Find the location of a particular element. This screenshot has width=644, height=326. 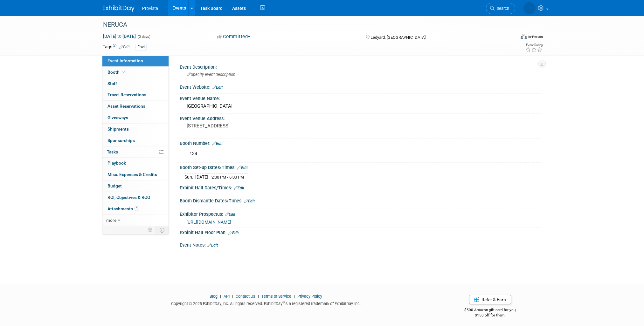

div: Booth Dismantle Dates/Times: is located at coordinates (361, 200).